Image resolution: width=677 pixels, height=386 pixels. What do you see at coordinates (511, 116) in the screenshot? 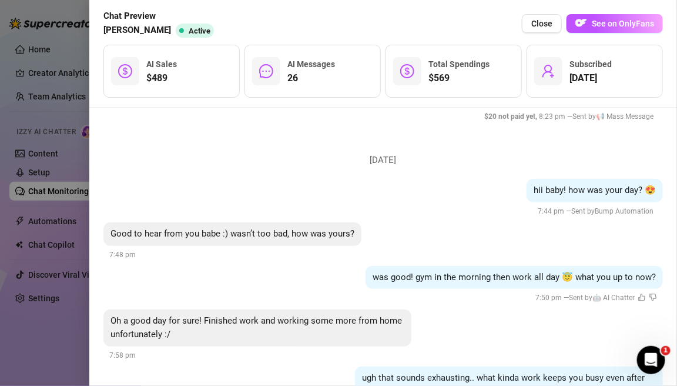
I see `span: $ 20 not paid yet ,` at bounding box center [511, 116].